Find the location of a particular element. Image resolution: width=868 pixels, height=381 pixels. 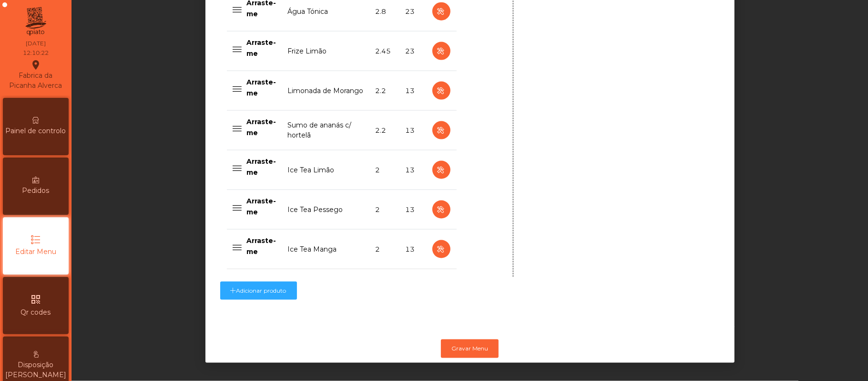

span: Qr codes is located at coordinates (36, 312).